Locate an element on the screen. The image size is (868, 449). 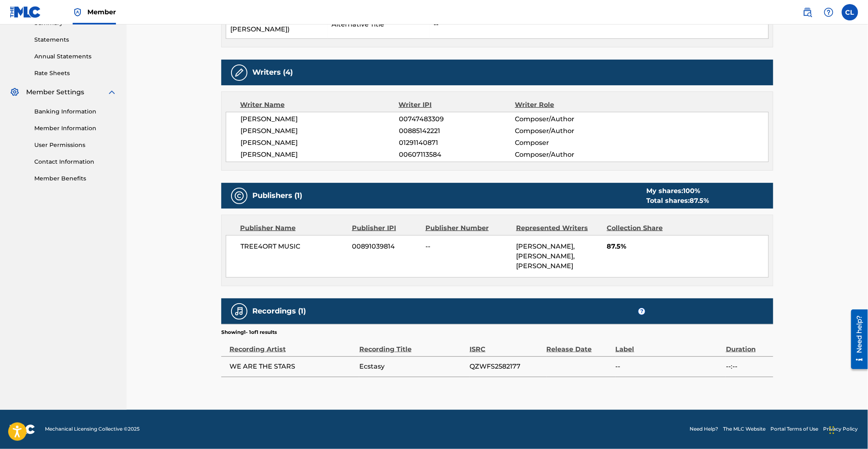
a: Privacy Policy is located at coordinates (841, 429).